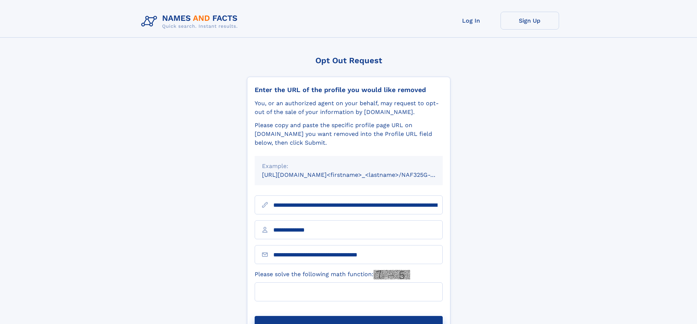 The height and width of the screenshot is (324, 697). Describe the element at coordinates (471, 20) in the screenshot. I see `a: Log In` at that location.